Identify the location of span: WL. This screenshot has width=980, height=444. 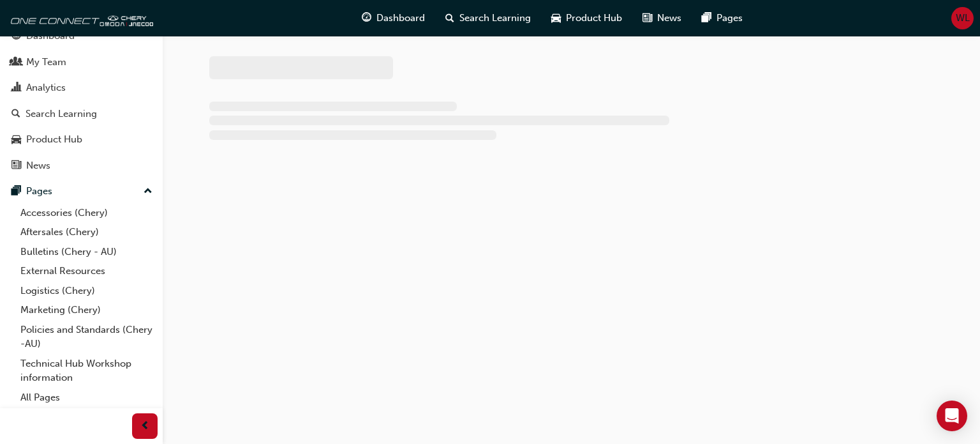
(963, 18).